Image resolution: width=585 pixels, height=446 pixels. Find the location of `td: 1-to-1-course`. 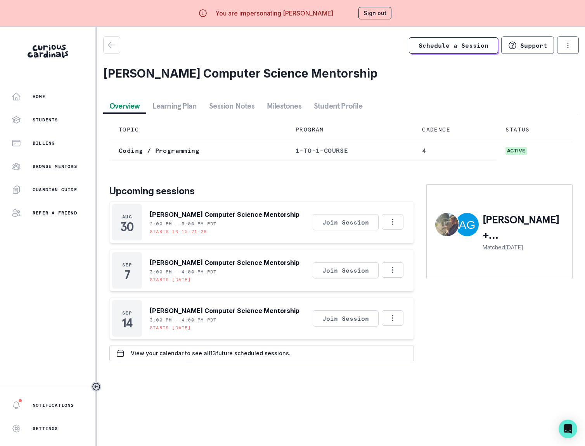

td: 1-to-1-course is located at coordinates (350, 151).